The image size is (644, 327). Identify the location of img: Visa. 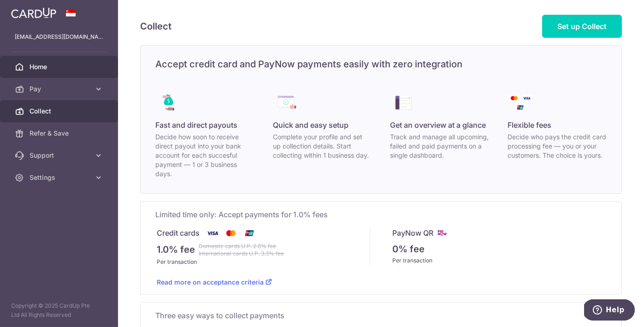
(213, 233).